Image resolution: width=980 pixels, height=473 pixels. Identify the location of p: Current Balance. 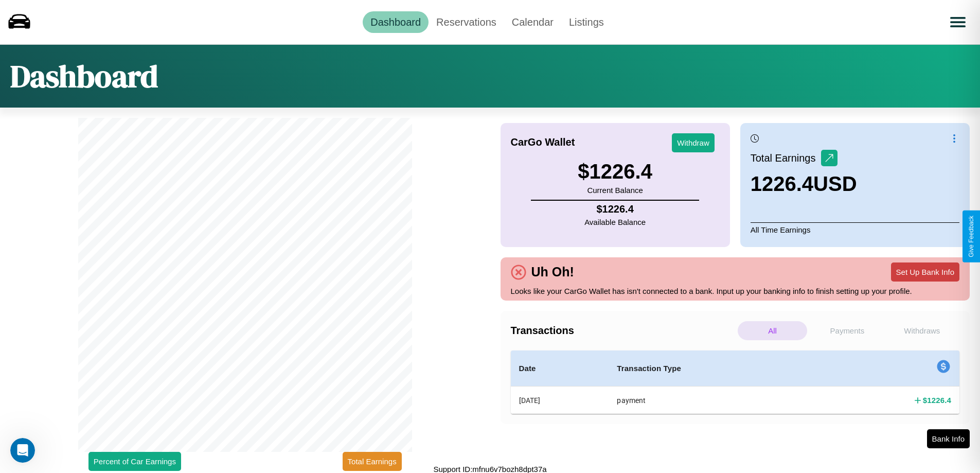
(614, 190).